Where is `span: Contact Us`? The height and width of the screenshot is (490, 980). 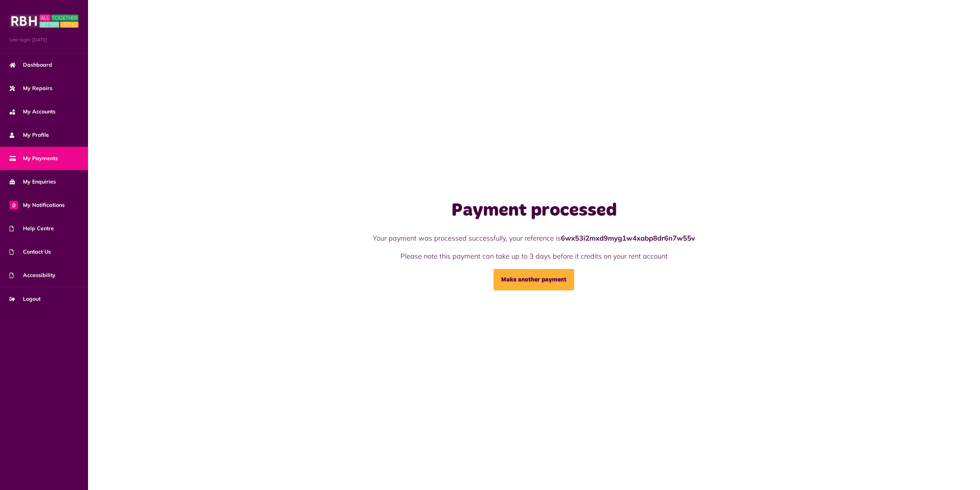
span: Contact Us is located at coordinates (30, 252).